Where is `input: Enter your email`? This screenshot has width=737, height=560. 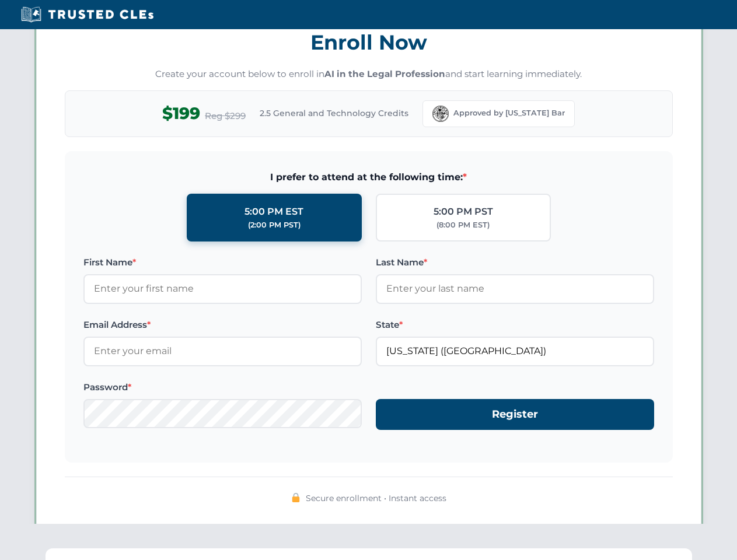
input: Enter your email is located at coordinates (223, 351).